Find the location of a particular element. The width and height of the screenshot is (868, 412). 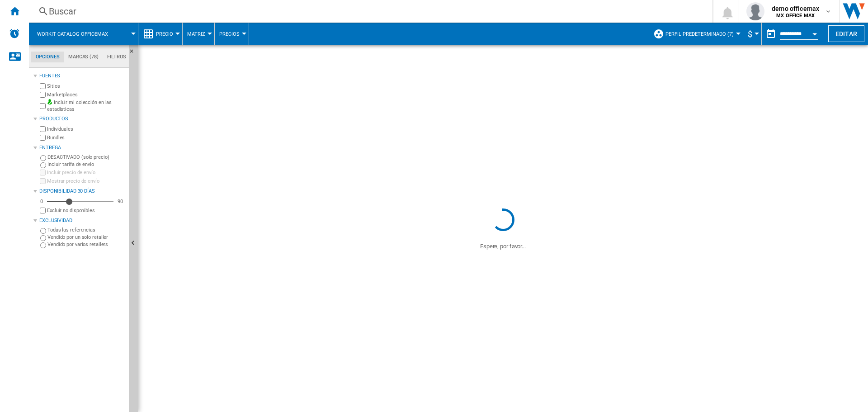

input: Vendido por varios retailers is located at coordinates (43, 245).